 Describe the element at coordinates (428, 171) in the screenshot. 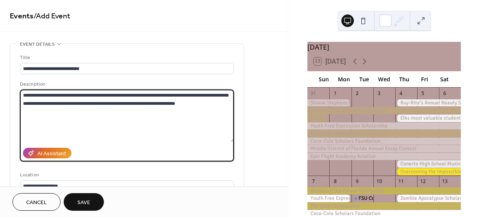

I see `div: Overcoming the Impossible Scholarship` at that location.